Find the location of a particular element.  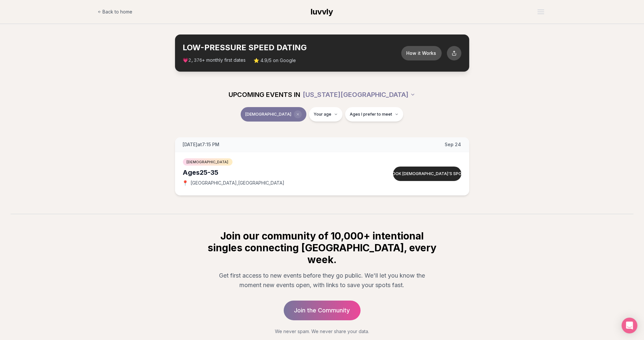

p: We never spam. We never share your data. is located at coordinates (322, 332).